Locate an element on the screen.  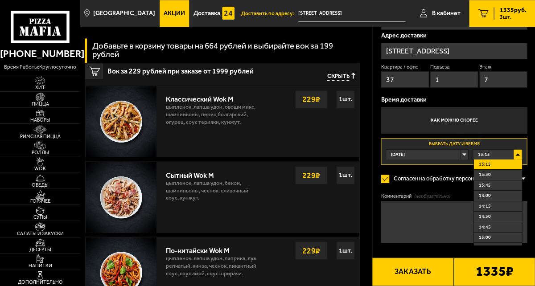
button: Заказать is located at coordinates (412, 272).